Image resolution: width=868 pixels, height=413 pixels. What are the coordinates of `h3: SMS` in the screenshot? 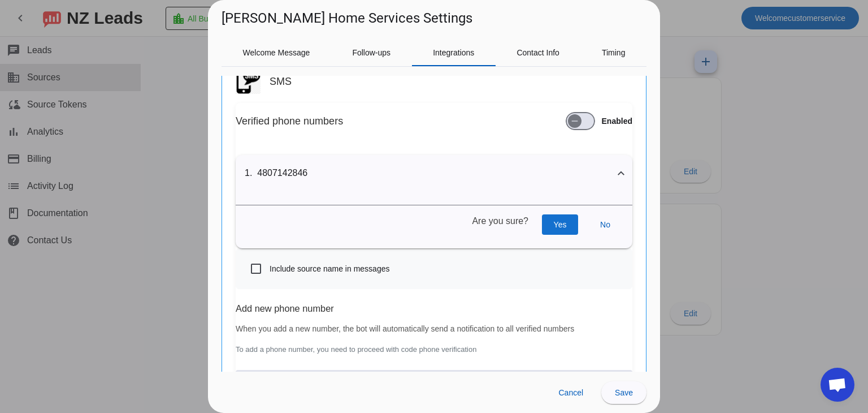 It's located at (280, 82).